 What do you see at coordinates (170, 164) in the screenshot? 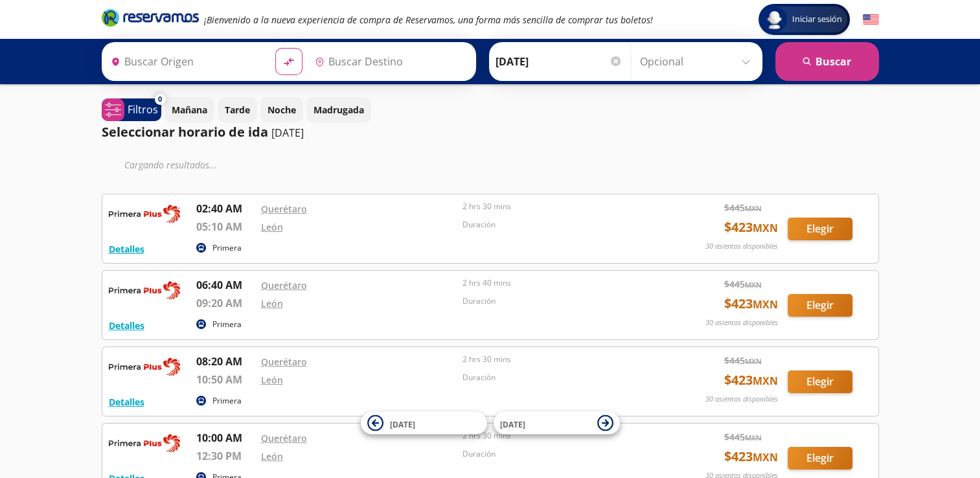
I see `em: Cargando resultados ...` at bounding box center [170, 164].